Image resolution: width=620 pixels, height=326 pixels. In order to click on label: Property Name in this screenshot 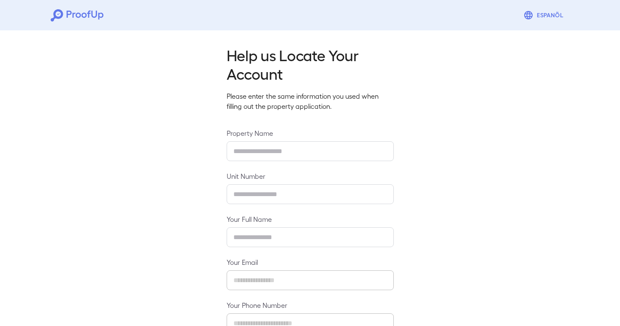, I will do `click(310, 133)`.